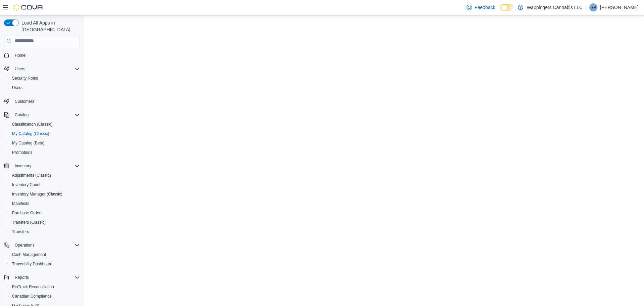 The height and width of the screenshot is (306, 644). What do you see at coordinates (42, 55) in the screenshot?
I see `button: Home` at bounding box center [42, 55].